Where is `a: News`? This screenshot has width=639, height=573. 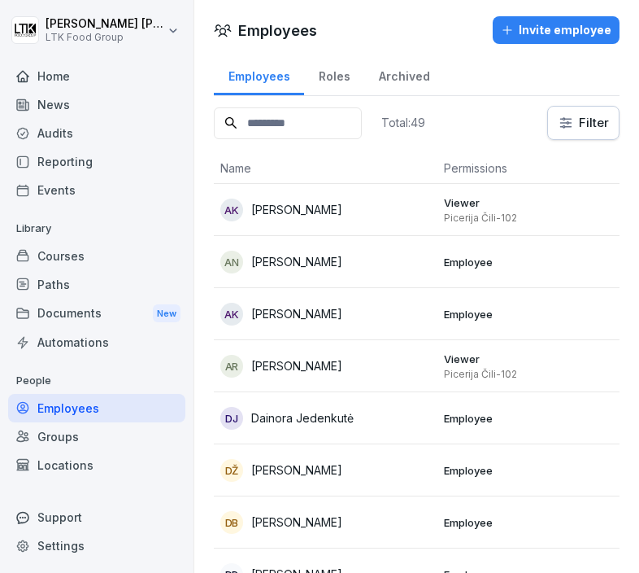
a: News is located at coordinates (97, 104).